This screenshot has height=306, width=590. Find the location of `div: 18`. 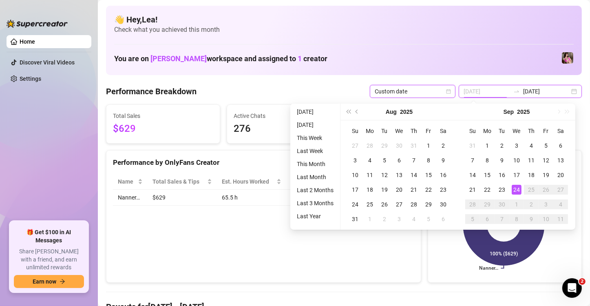

div: 18 is located at coordinates (531, 175).